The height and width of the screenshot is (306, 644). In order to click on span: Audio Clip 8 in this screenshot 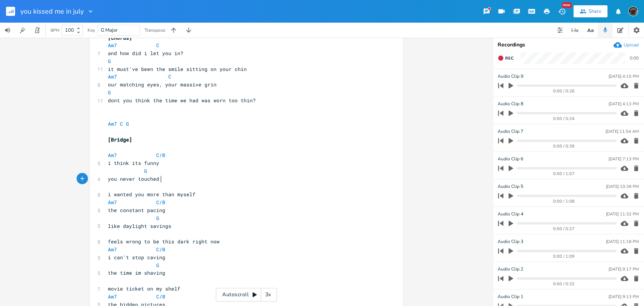, I will do `click(511, 104)`.